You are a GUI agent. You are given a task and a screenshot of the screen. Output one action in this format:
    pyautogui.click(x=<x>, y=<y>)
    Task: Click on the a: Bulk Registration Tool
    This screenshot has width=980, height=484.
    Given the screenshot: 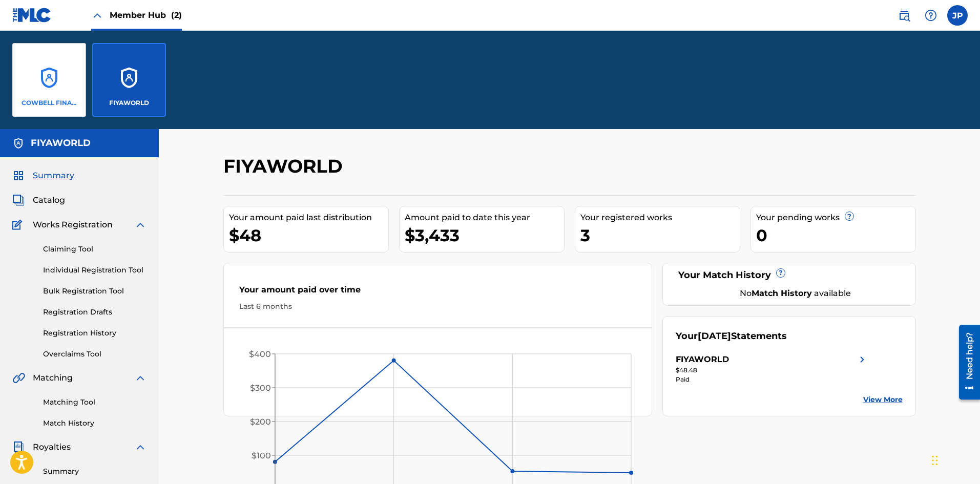 What is the action you would take?
    pyautogui.click(x=95, y=291)
    